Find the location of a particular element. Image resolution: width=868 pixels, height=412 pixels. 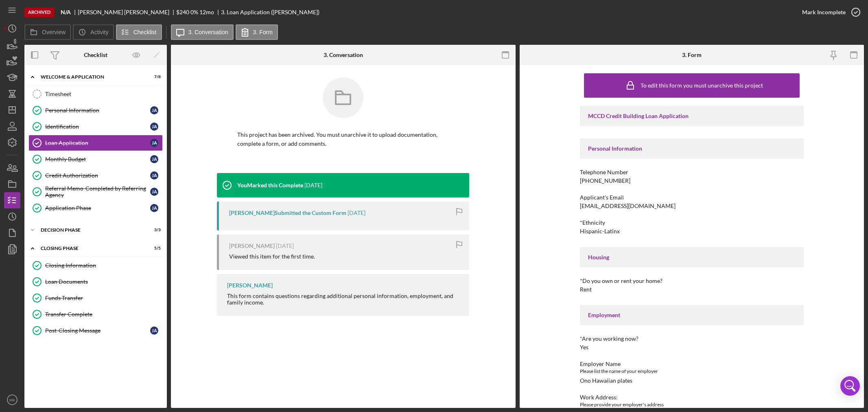

b: N/A is located at coordinates (66, 12).